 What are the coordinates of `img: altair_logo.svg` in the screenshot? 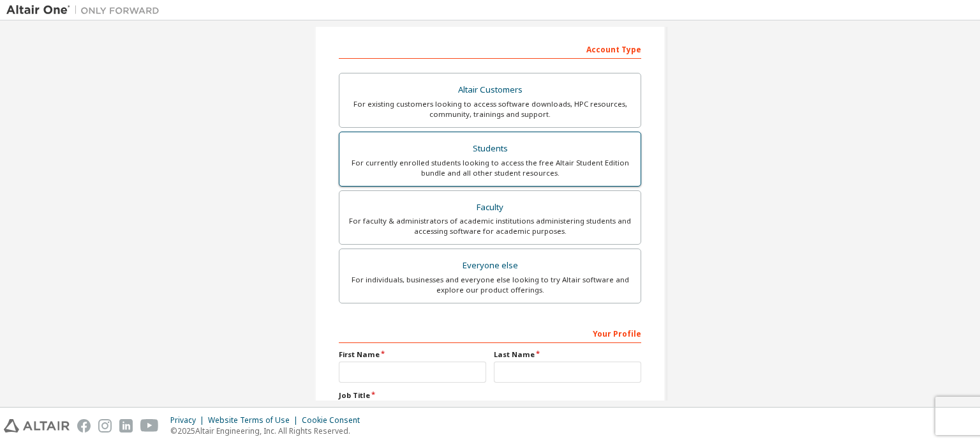 It's located at (37, 426).